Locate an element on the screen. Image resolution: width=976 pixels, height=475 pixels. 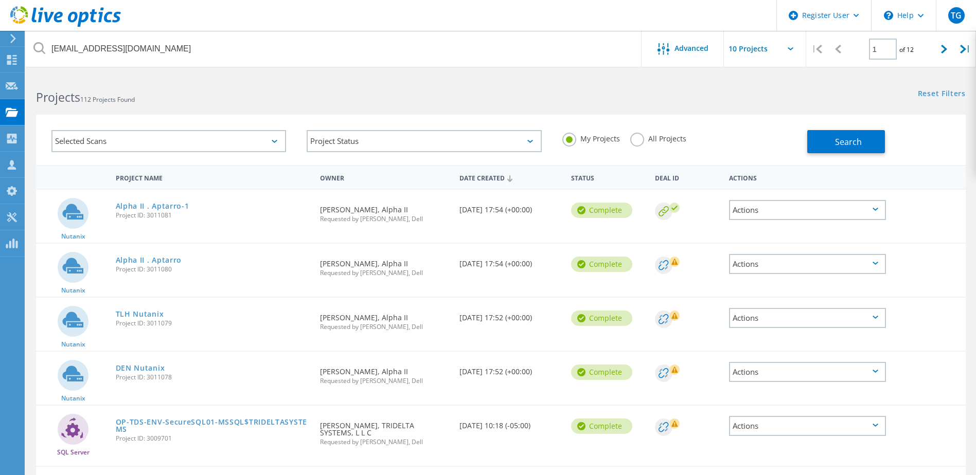
span: SQL Server is located at coordinates (73, 453).